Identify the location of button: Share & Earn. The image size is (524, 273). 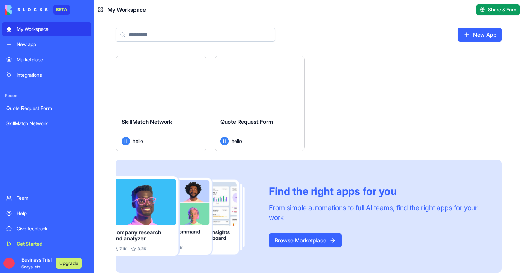
(498, 10).